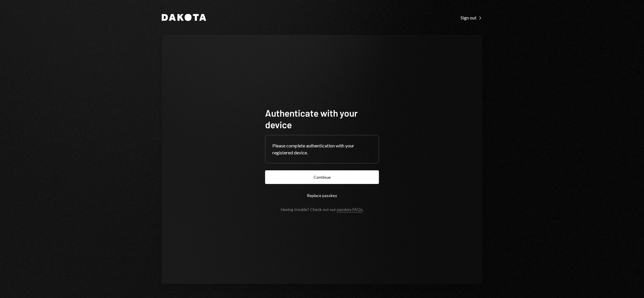  What do you see at coordinates (350, 210) in the screenshot?
I see `a: passkey FAQs` at bounding box center [350, 210].